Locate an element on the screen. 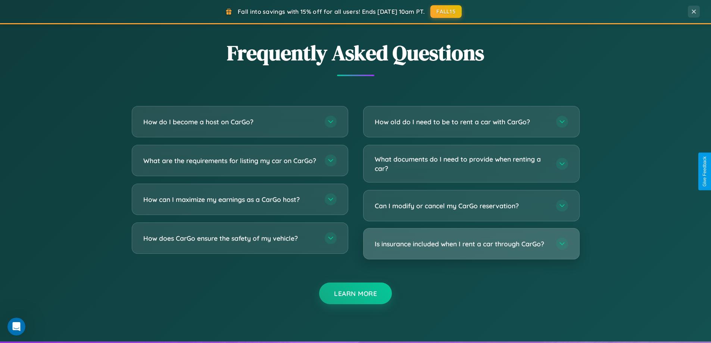 This screenshot has width=711, height=343. h3: How old do I need to be to rent a car with CarGo? is located at coordinates (462, 122).